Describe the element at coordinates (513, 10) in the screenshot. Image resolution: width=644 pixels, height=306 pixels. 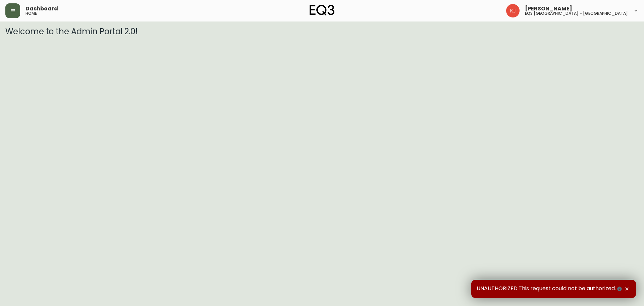
I see `img: 24a625d34e264d2520941288c4a55f8e` at that location.